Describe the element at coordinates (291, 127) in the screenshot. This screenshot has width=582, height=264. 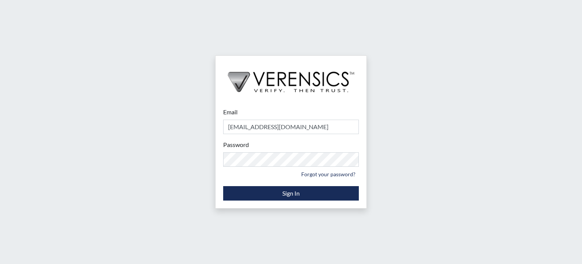
I see `input: Email` at that location.